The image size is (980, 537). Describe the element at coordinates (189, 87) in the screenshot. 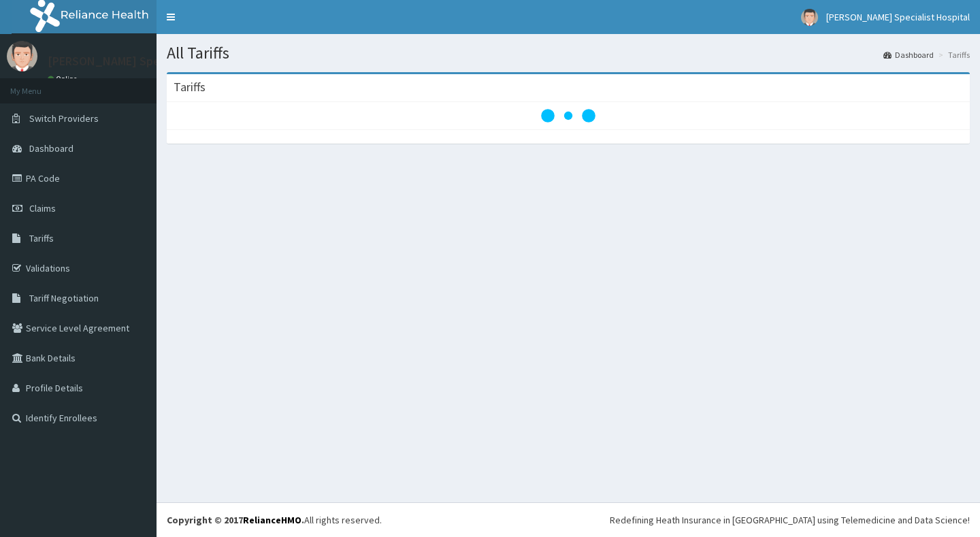

I see `h3: Tariffs` at that location.